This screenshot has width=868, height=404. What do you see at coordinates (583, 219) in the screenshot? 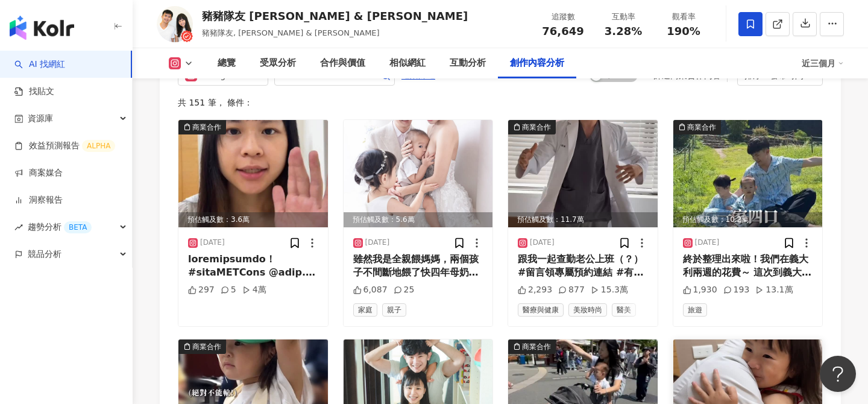
I see `div: 預估觸及數：11.7萬` at bounding box center [583, 219].